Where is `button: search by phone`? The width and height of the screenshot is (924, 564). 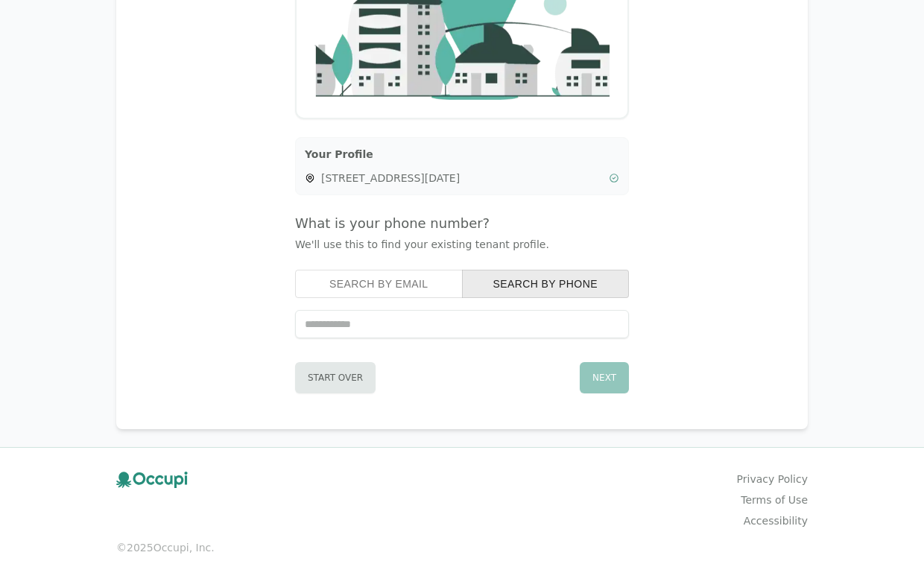 button: search by phone is located at coordinates (546, 284).